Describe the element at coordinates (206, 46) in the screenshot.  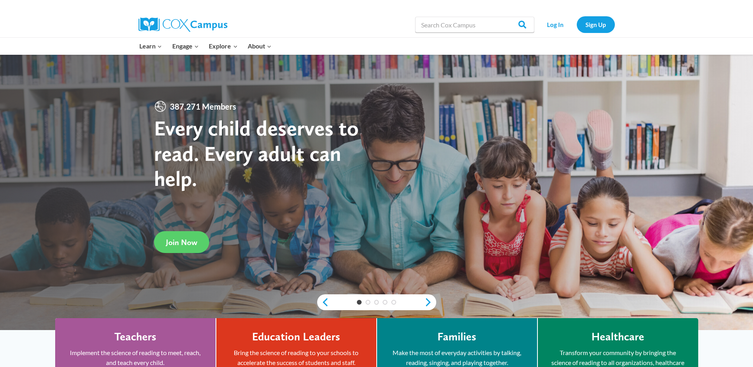
I see `nav: Primary Navigation` at that location.